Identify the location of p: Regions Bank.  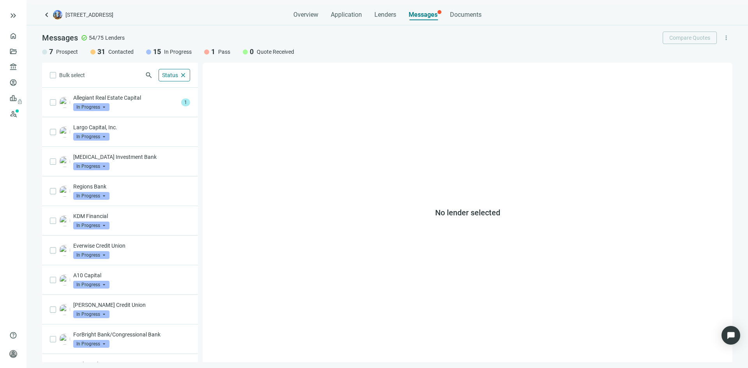
(132, 187).